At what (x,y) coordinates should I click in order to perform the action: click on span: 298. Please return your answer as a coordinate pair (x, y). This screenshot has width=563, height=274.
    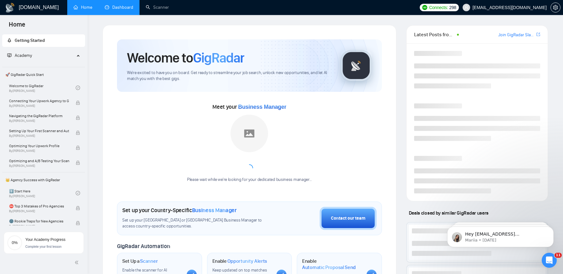
    Looking at the image, I should click on (453, 8).